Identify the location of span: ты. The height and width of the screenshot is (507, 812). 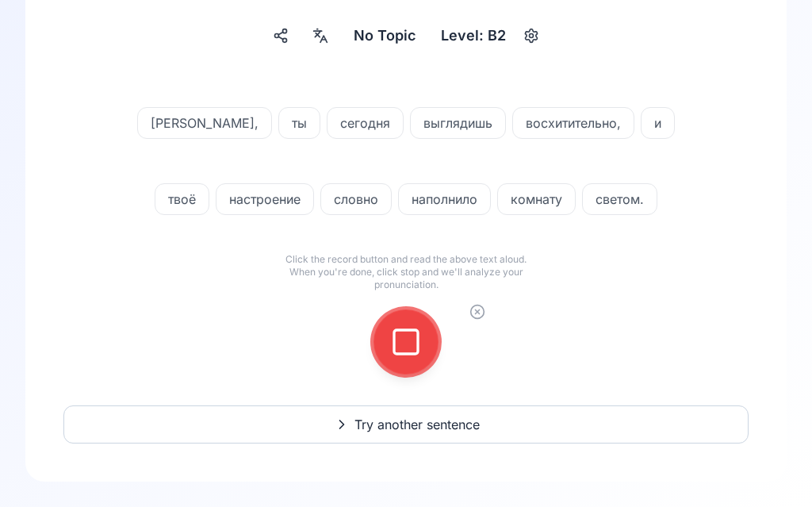
(299, 123).